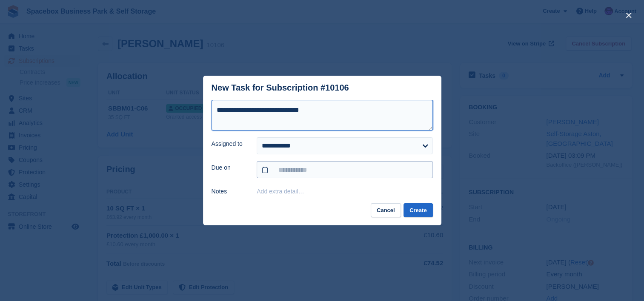 The width and height of the screenshot is (644, 301). What do you see at coordinates (280, 87) in the screenshot?
I see `div: New Task for Subscription #10106` at bounding box center [280, 87].